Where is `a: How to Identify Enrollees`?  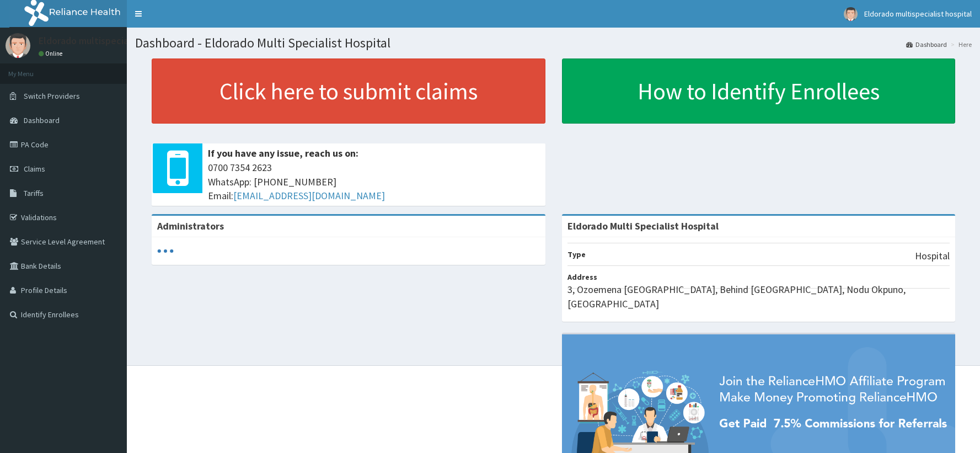
a: How to Identify Enrollees is located at coordinates (759, 91).